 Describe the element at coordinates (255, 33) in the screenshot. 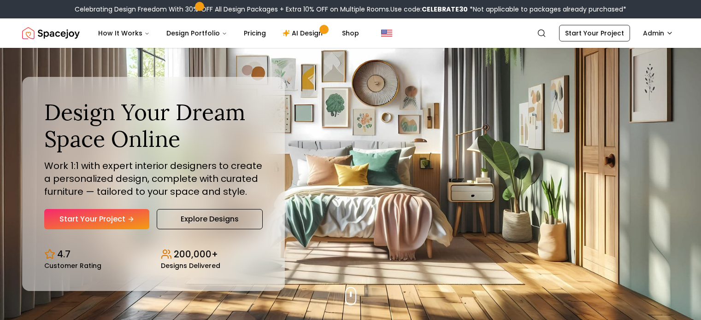

I see `a: Pricing` at that location.